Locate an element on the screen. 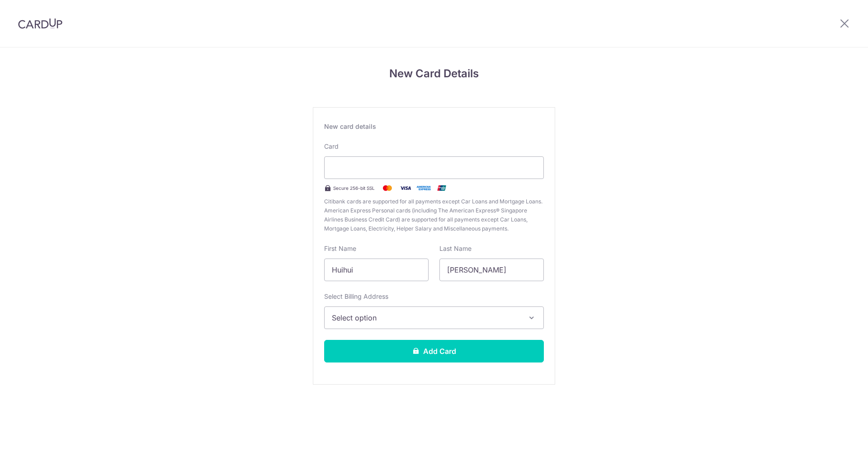  img: CardUp is located at coordinates (40, 23).